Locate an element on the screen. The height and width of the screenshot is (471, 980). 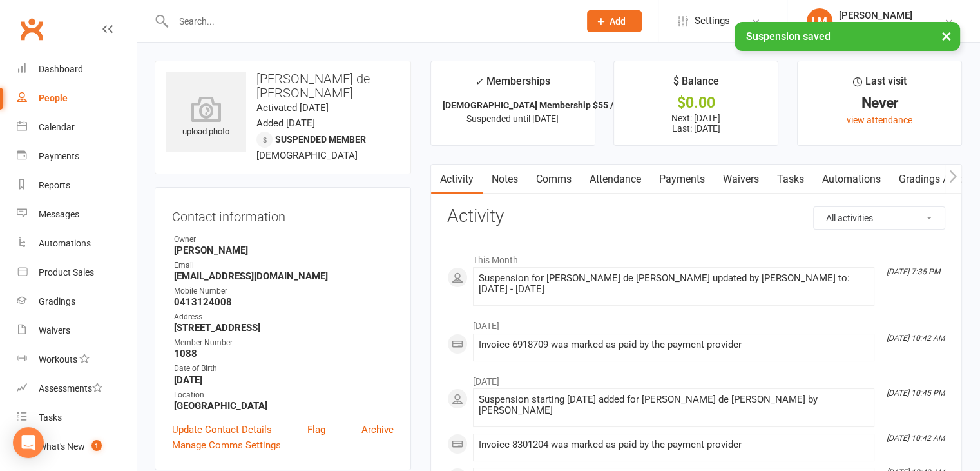
div: Owner is located at coordinates (283, 239).